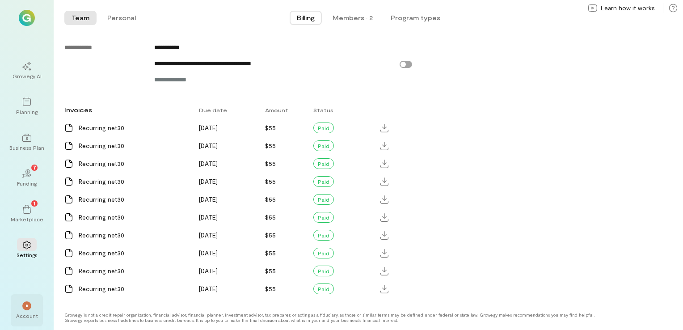 The image size is (683, 330). Describe the element at coordinates (27, 76) in the screenshot. I see `div: Growegy AI` at that location.